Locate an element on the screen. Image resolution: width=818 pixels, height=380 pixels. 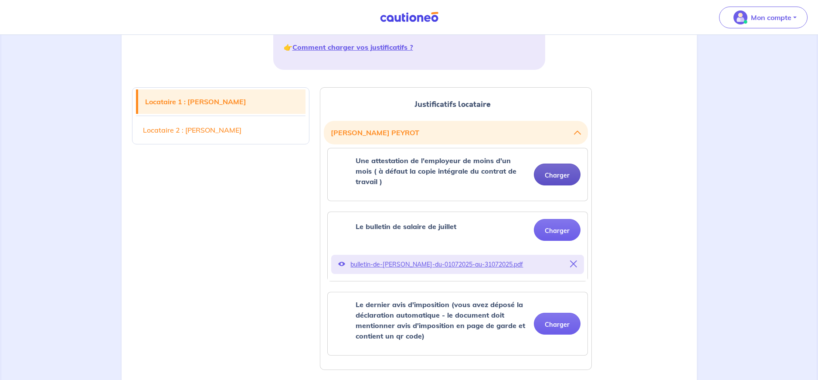
div: categoryName: le-dernier-avis-dimposition-vous-avez-depose-la-declaration-automatique-le-document... is located at coordinates (458, 323).